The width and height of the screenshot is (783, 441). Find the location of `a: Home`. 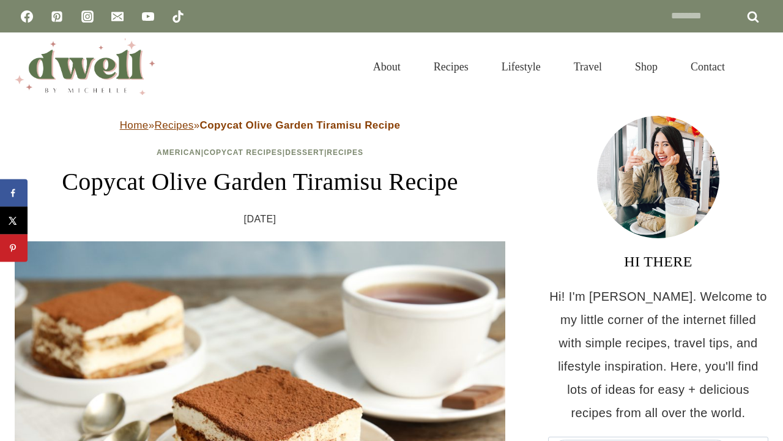

a: Home is located at coordinates (134, 125).